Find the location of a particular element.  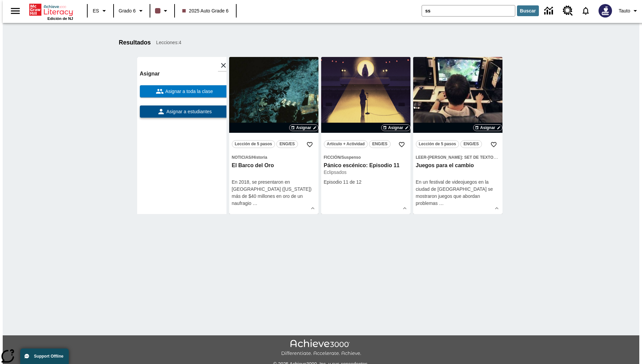

span: Support Offline is located at coordinates (49, 356).